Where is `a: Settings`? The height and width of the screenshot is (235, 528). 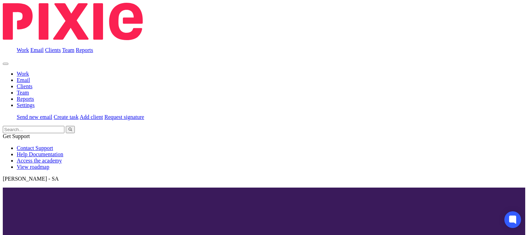
a: Settings is located at coordinates (26, 105).